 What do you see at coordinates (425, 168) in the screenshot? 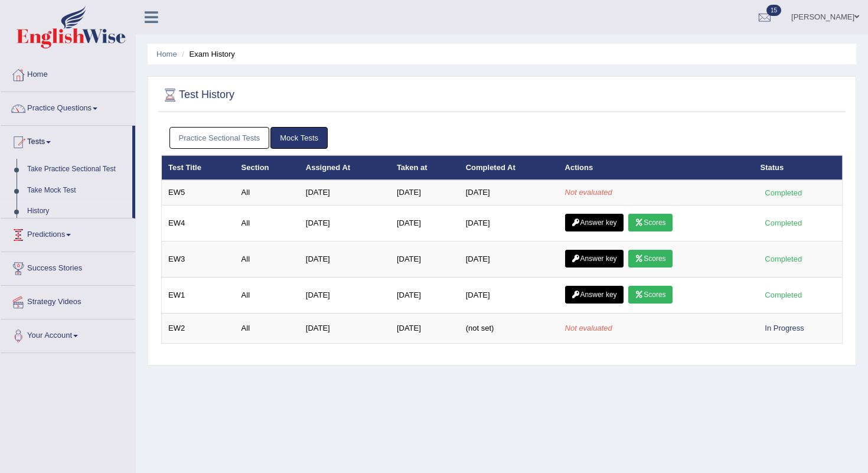
I see `th: Taken at` at bounding box center [425, 168].